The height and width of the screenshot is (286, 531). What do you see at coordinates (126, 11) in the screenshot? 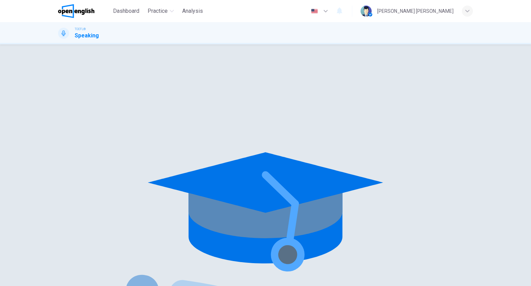
I see `a: Dashboard` at bounding box center [126, 11].